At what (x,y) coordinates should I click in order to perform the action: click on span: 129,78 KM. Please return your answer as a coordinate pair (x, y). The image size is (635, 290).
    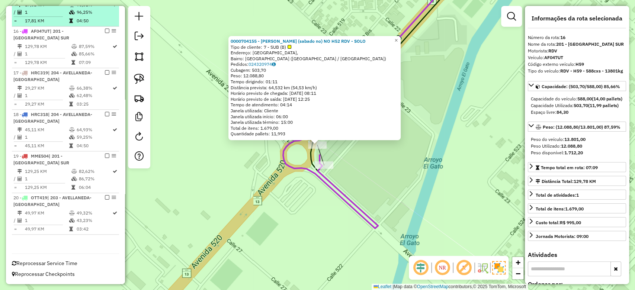
    Looking at the image, I should click on (585, 181).